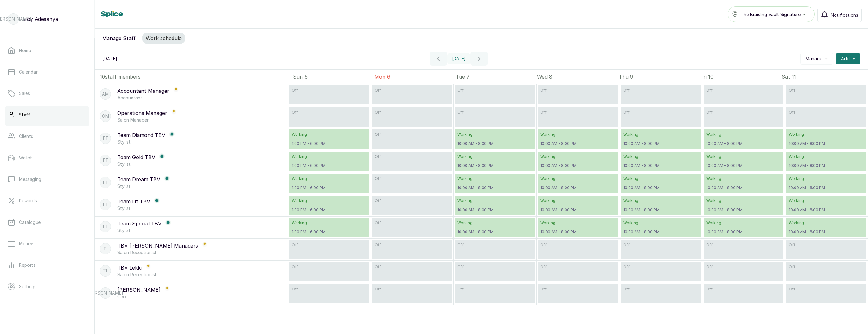 The height and width of the screenshot is (334, 868). I want to click on p: Fri 10, so click(741, 76).